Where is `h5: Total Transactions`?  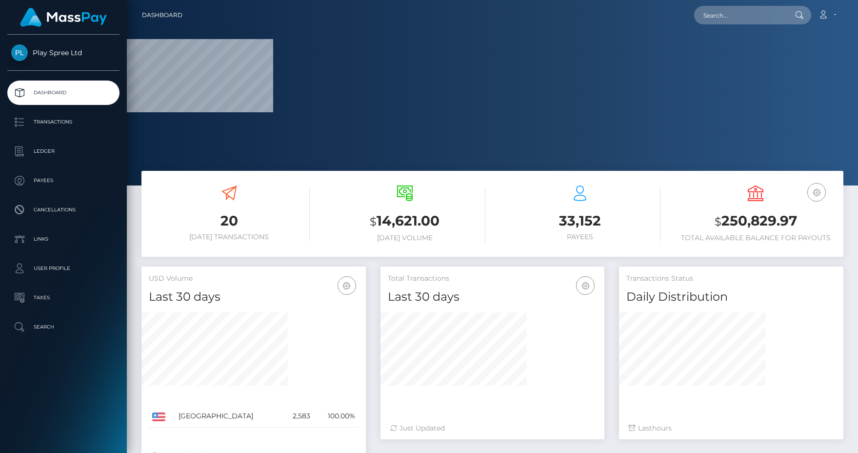 h5: Total Transactions is located at coordinates (493, 279).